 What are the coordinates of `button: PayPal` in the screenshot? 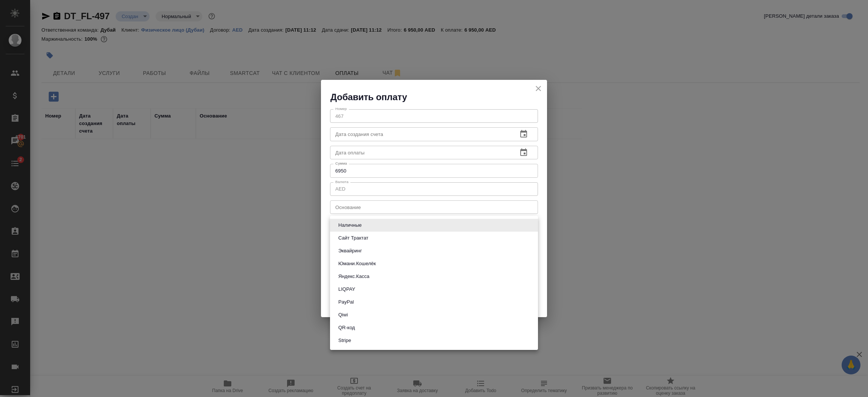 It's located at (346, 302).